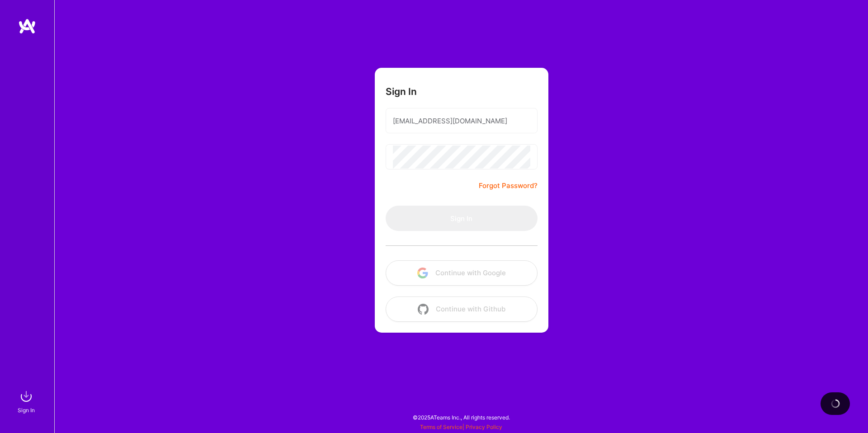 This screenshot has height=433, width=868. What do you see at coordinates (836, 403) in the screenshot?
I see `img: loading` at bounding box center [836, 403].